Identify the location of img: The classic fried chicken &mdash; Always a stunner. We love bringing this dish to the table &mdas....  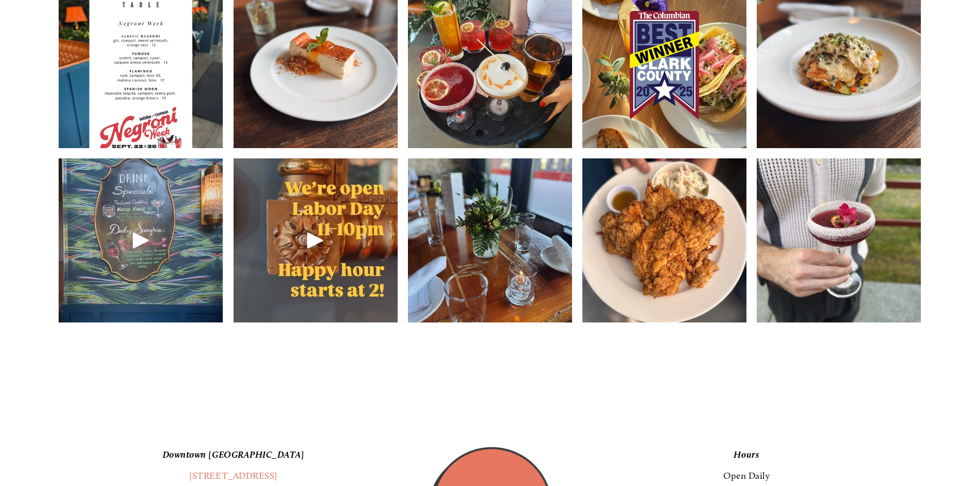
(664, 239).